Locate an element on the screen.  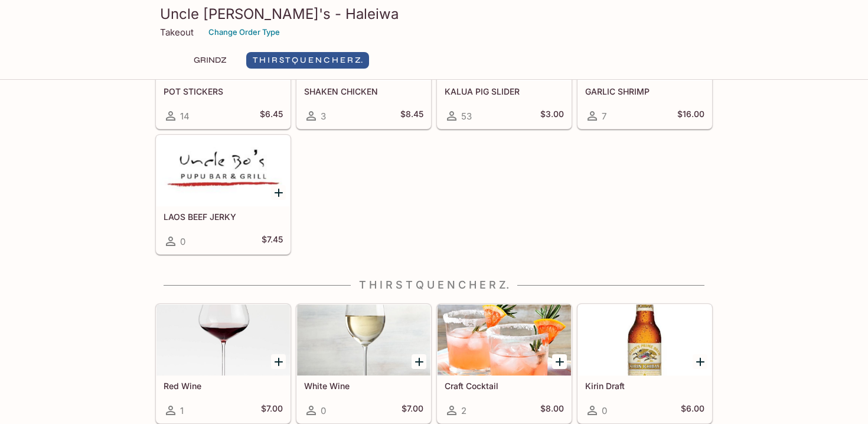
button: Add Red Wine is located at coordinates (278, 361).